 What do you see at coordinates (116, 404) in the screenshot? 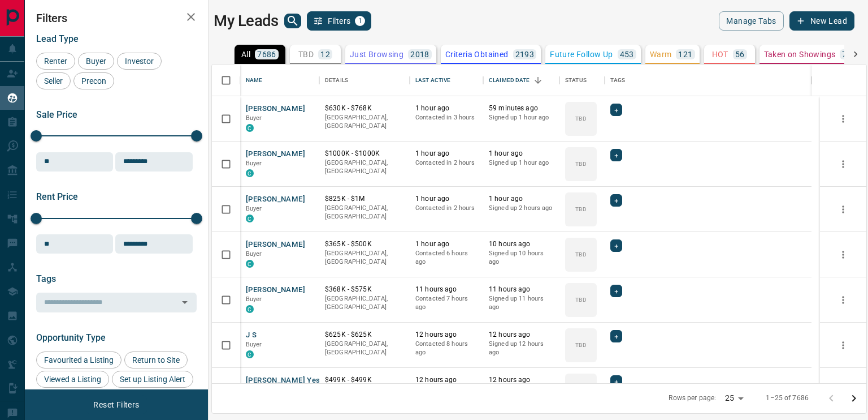
I see `button: Reset Filters` at bounding box center [116, 404].